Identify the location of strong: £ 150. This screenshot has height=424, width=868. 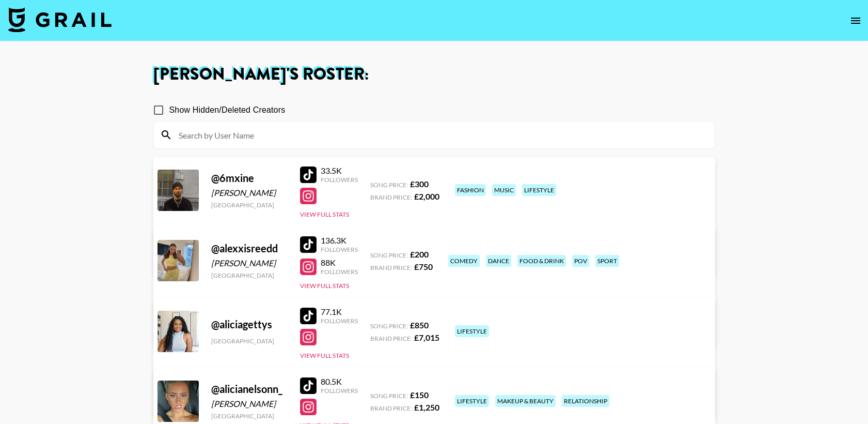
(419, 395).